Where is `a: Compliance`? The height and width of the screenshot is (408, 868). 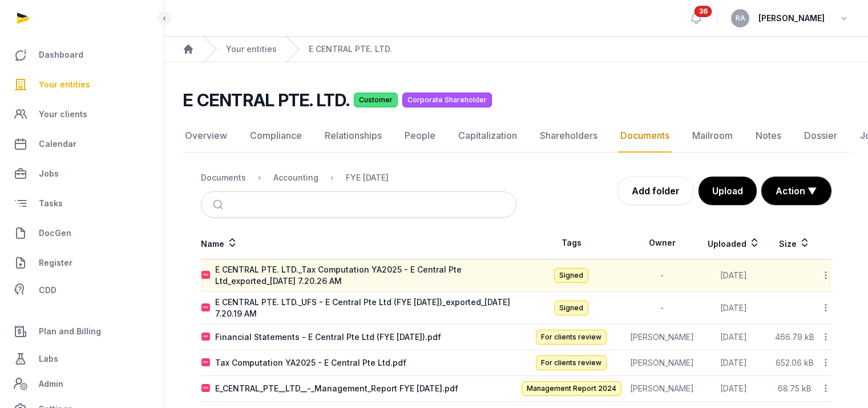 a: Compliance is located at coordinates (276, 136).